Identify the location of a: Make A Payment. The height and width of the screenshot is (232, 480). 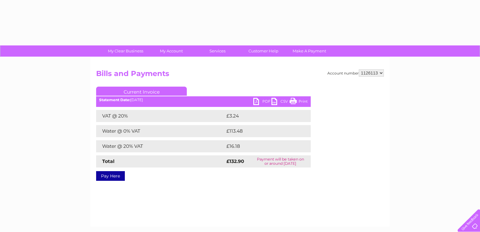
(309, 51).